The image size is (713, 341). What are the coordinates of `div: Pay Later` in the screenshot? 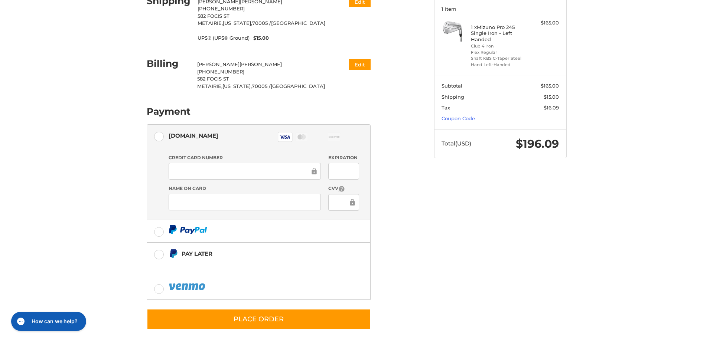 It's located at (253, 254).